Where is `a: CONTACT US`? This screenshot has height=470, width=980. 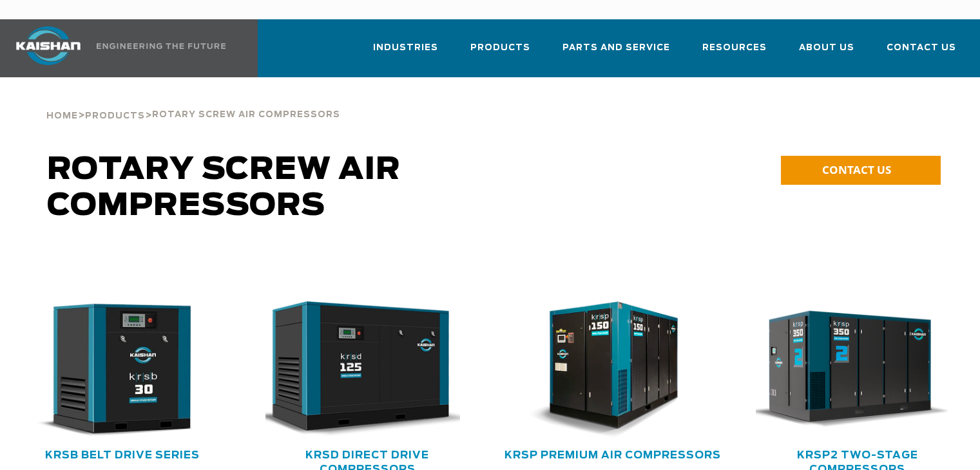 a: CONTACT US is located at coordinates (861, 170).